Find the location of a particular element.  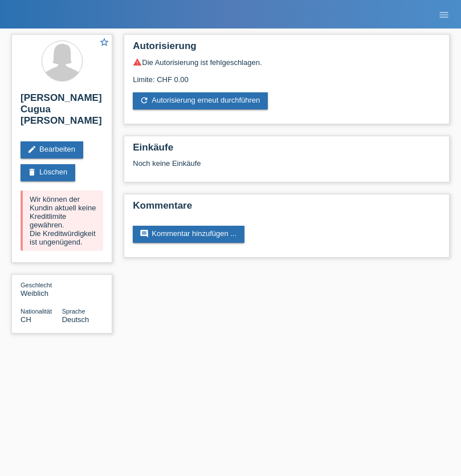

a: menu is located at coordinates (444, 14).